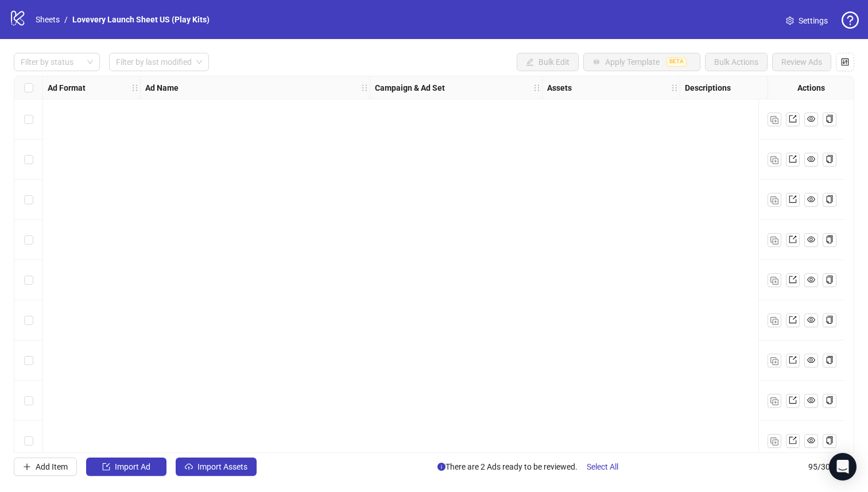 This screenshot has height=492, width=868. What do you see at coordinates (678, 88) in the screenshot?
I see `div: Resize Assets column` at bounding box center [678, 88].